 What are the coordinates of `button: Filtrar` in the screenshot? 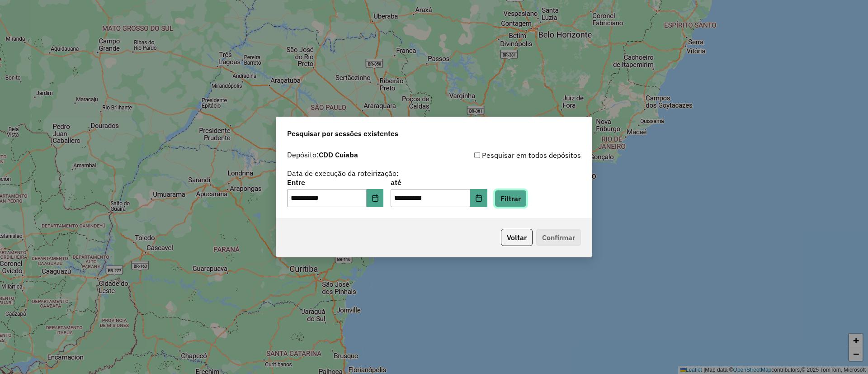 It's located at (511, 199).